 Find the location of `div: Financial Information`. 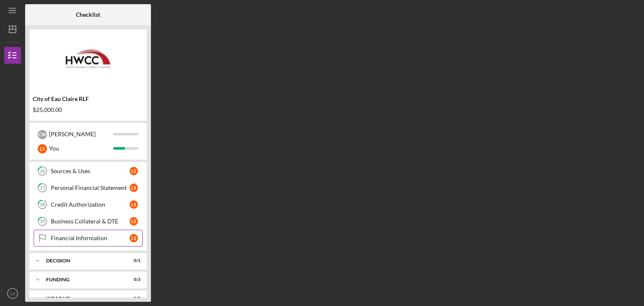

div: Financial Information is located at coordinates (90, 238).